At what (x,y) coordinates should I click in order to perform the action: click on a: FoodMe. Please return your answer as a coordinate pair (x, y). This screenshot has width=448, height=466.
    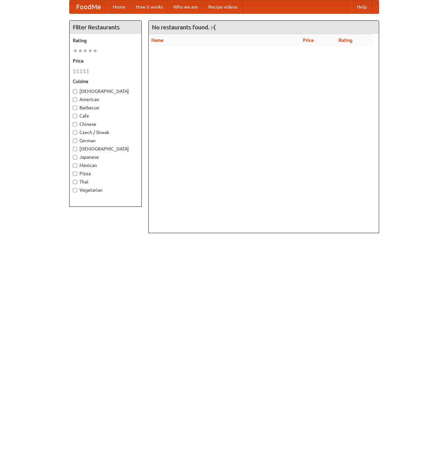
    Looking at the image, I should click on (88, 7).